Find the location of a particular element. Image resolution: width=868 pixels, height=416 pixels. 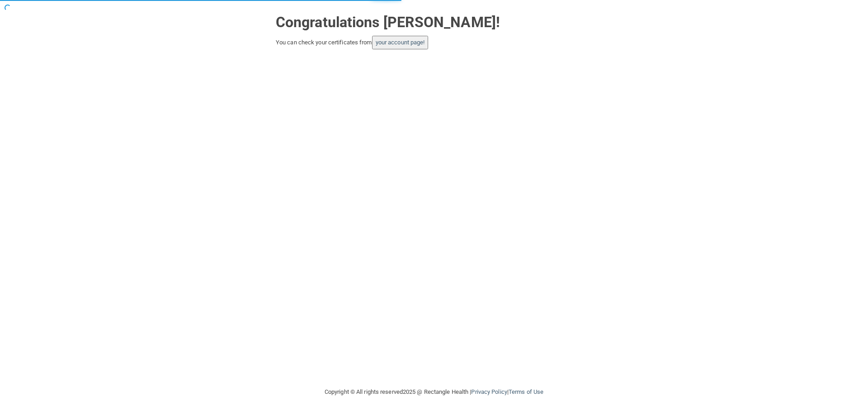

a: Terms of Use is located at coordinates (526, 392).